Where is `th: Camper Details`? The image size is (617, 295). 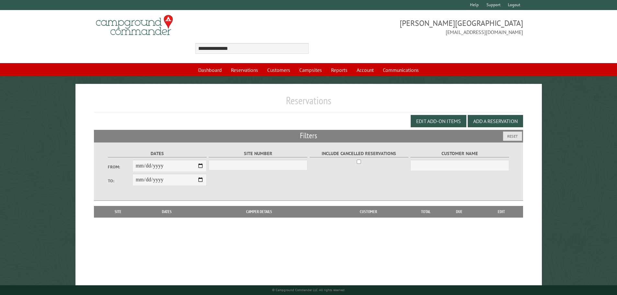 th: Camper Details is located at coordinates (259, 212).